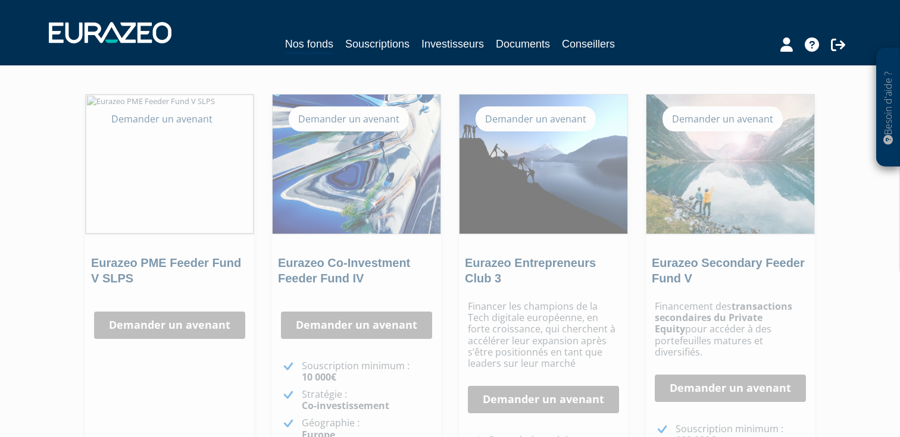  Describe the element at coordinates (377, 44) in the screenshot. I see `a: Souscriptions` at that location.